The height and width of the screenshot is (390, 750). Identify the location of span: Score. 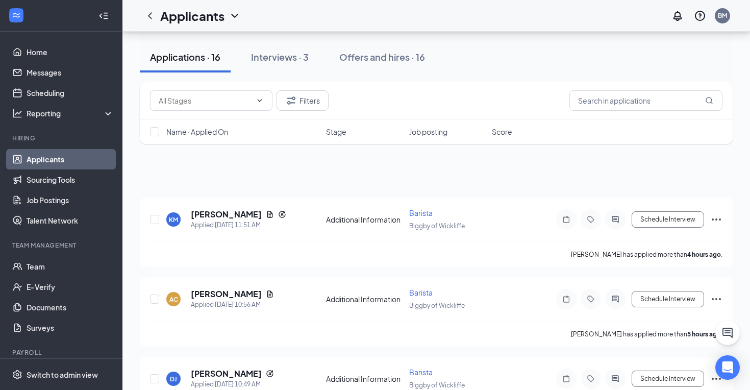
(502, 132).